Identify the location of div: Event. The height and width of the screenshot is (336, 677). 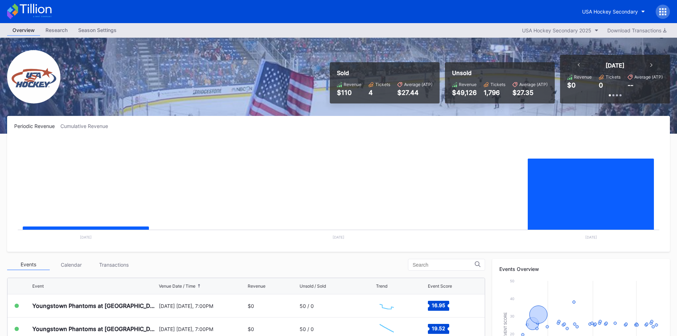
(38, 286).